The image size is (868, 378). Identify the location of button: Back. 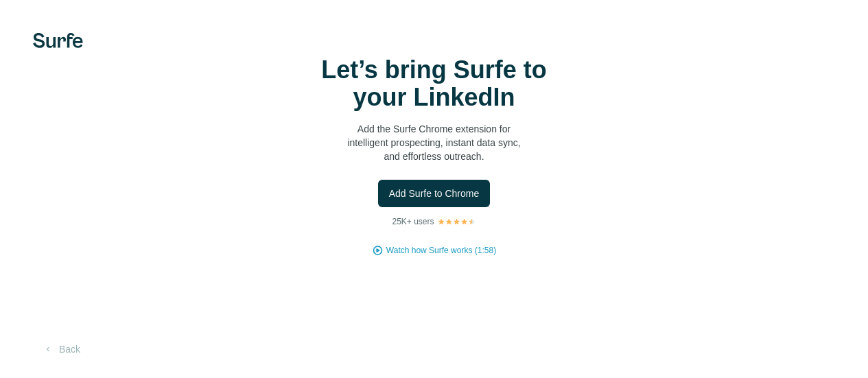
(61, 349).